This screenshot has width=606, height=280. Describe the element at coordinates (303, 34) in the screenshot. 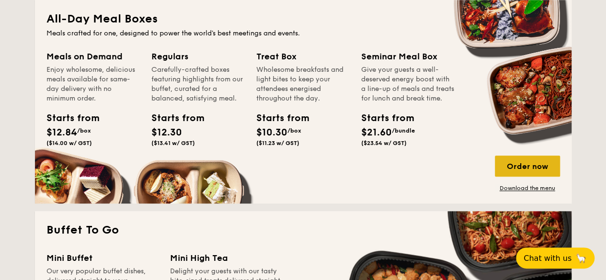

I see `div: Meals crafted for one, designed to power the world's best meetings and events.` at that location.